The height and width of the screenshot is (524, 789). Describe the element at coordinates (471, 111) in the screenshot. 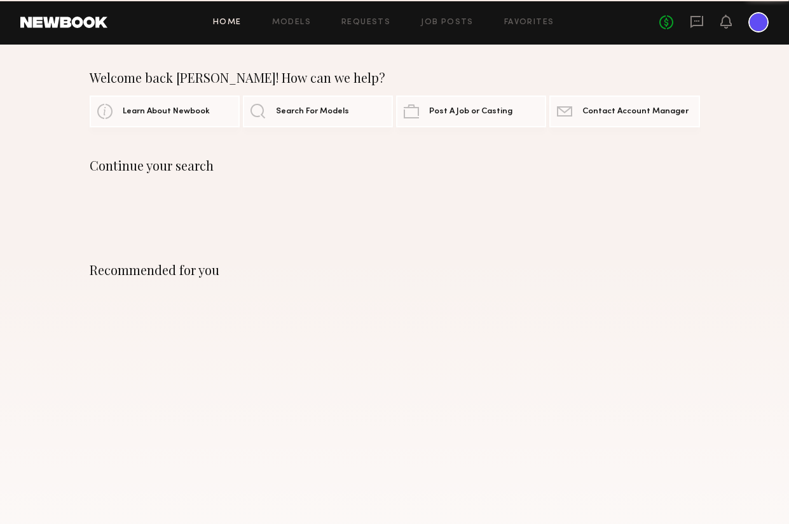

I see `a: Post A Job or Casting` at that location.